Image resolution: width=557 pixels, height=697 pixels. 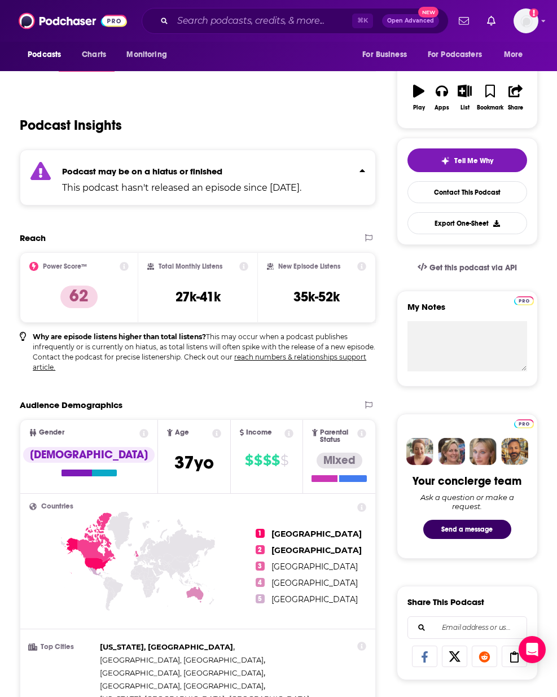 I want to click on p: This may occur when a podcast publishes infrequently or is currently on hiatus, as total listens ..., so click(x=204, y=352).